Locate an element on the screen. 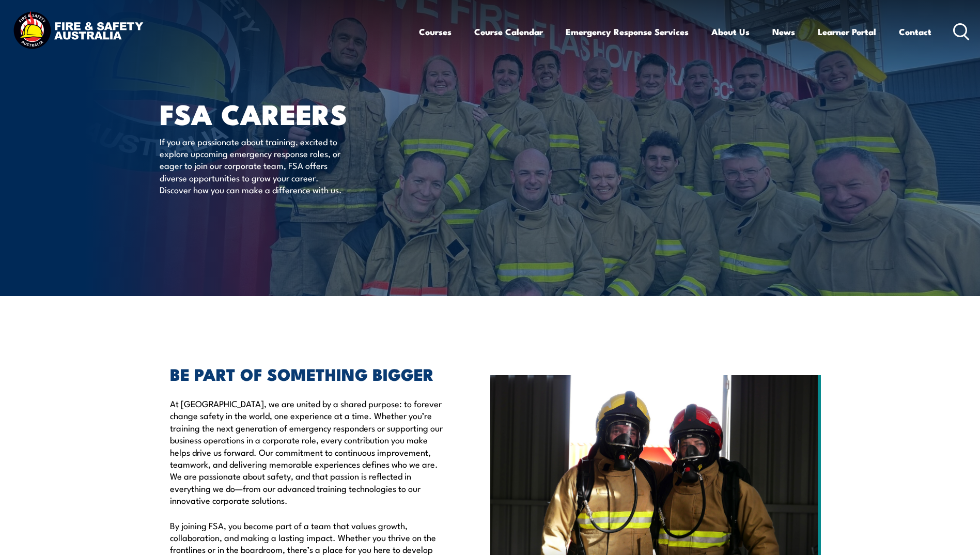 The height and width of the screenshot is (555, 980). a: Courses is located at coordinates (435, 32).